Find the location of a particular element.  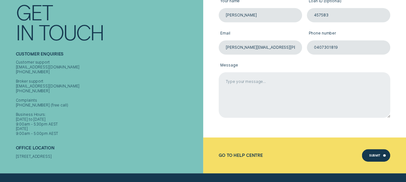

h2: Customer Enquiries is located at coordinates (108, 56).